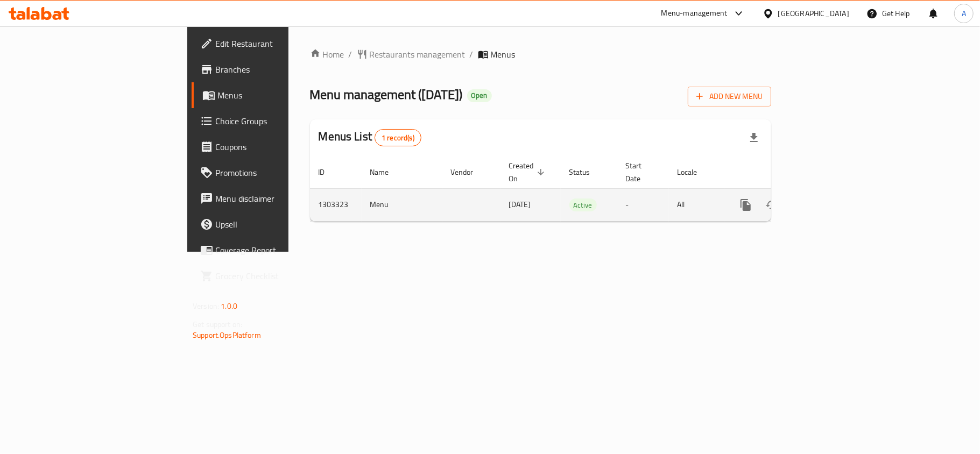  What do you see at coordinates (641, 172) in the screenshot?
I see `span: Start Date` at bounding box center [641, 172].